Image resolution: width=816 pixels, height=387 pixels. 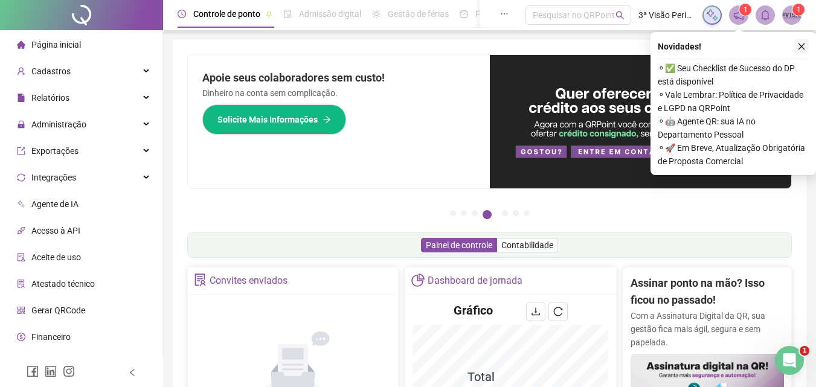 I want to click on div: Dashboard de jornada, so click(x=475, y=281).